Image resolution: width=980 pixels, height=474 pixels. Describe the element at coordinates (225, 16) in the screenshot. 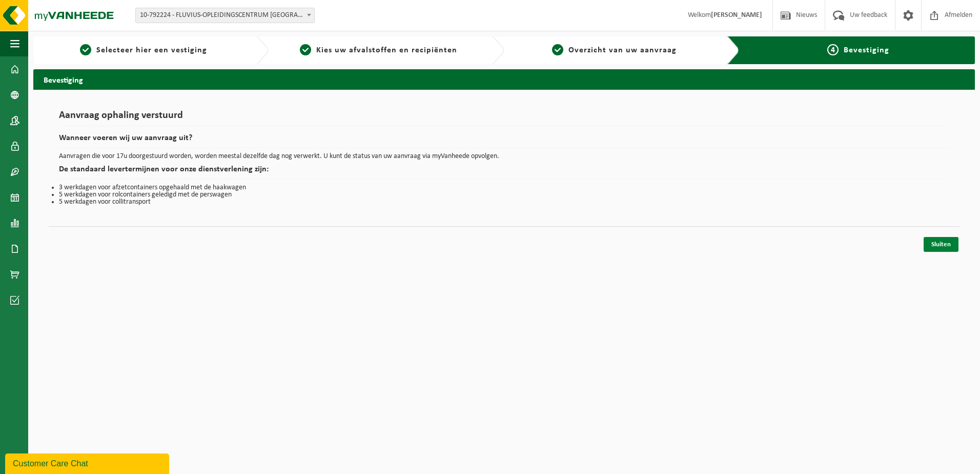

I see `span: 10-792224 - FLUVIUS-OPLEIDINGSCENTRUM MECHELEN/GEBOUW-J - MECHELEN` at that location.